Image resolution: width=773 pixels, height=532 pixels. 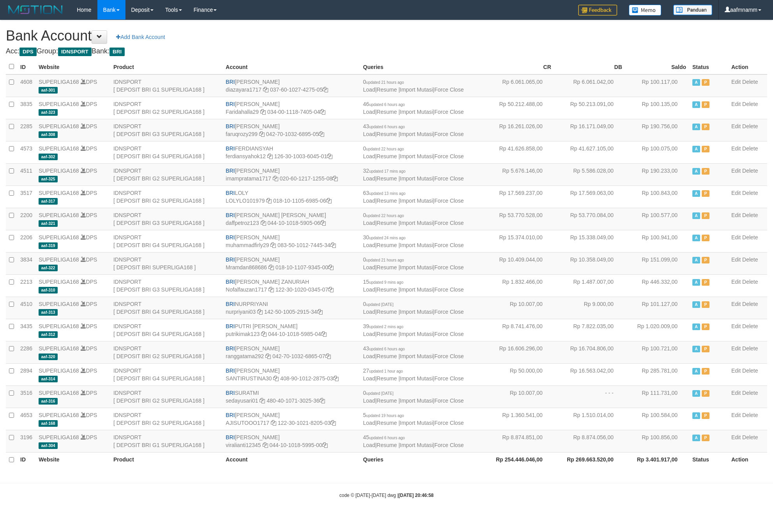 What do you see at coordinates (657, 130) in the screenshot?
I see `td: Rp 190.756,00` at bounding box center [657, 130].